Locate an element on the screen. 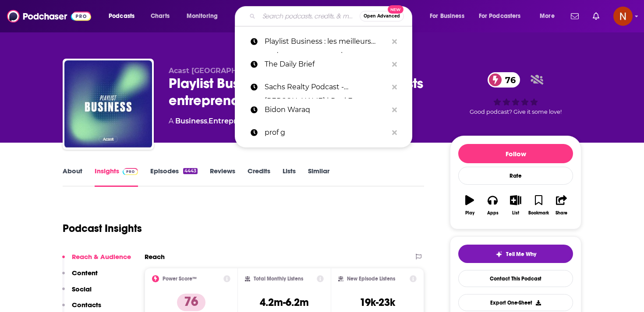 The image size is (644, 312). span: Monitoring is located at coordinates (202, 16).